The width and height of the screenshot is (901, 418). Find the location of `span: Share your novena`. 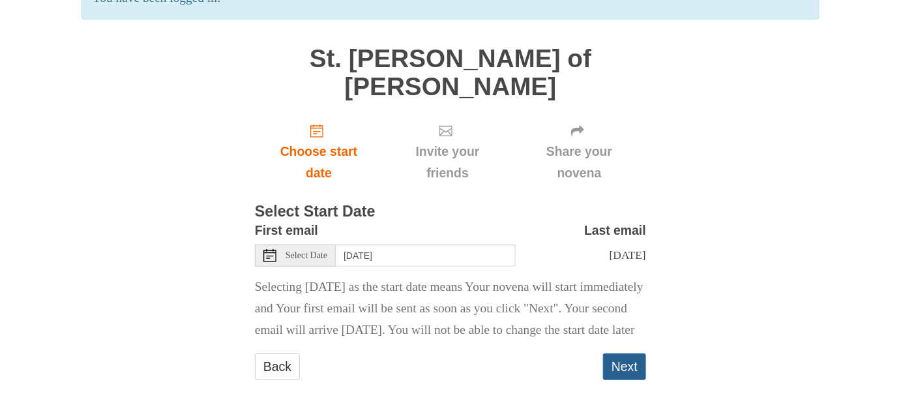

span: Share your novena is located at coordinates (579, 162).